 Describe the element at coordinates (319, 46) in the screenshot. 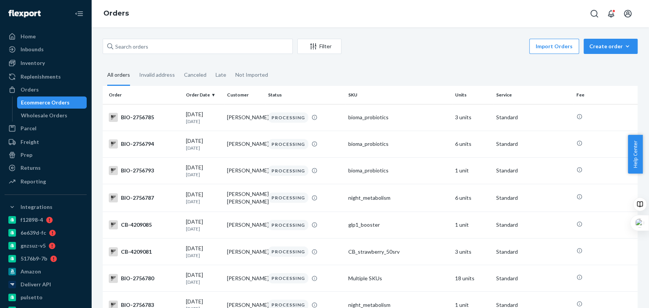

I see `div: Filter` at that location.